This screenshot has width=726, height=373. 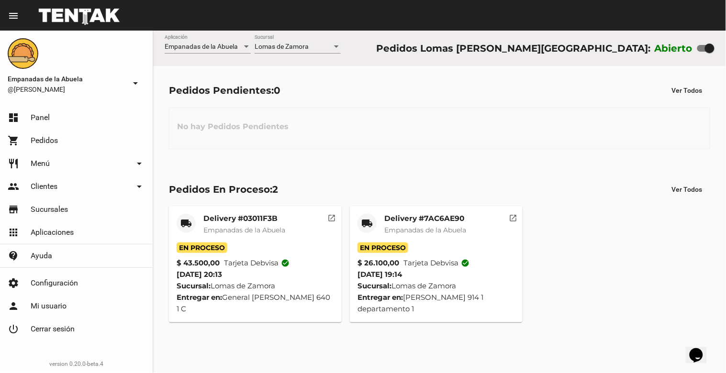 What do you see at coordinates (44, 141) in the screenshot?
I see `span: Pedidos` at bounding box center [44, 141].